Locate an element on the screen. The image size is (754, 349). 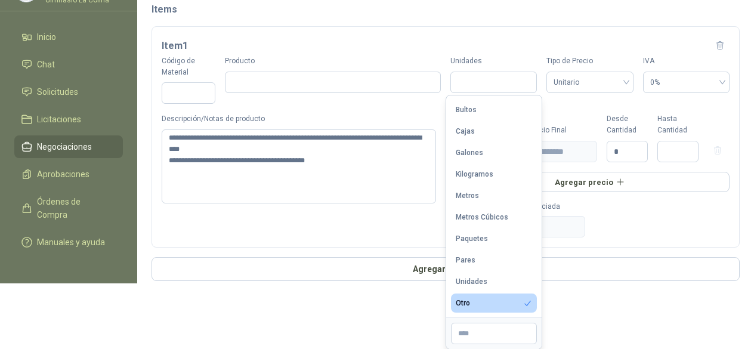
div: Pares is located at coordinates (465, 260).